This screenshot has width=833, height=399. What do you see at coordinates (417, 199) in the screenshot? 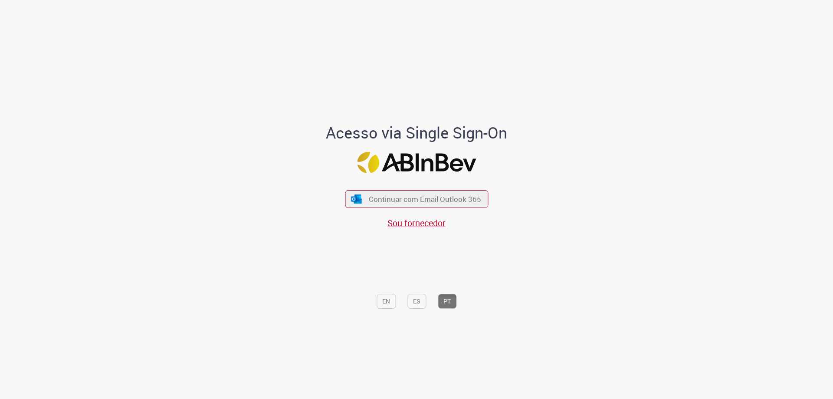
I see `button: ícone Azure/Microsoft 360 Continuar com Email Outlook 365` at bounding box center [417, 199].